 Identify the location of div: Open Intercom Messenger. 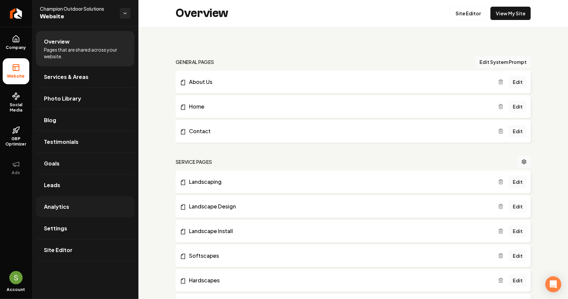
(553, 284).